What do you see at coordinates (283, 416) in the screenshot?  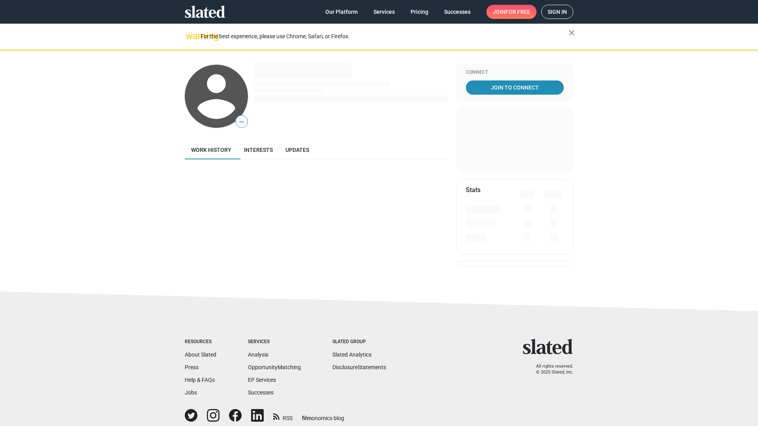 I see `a: RSS` at bounding box center [283, 416].